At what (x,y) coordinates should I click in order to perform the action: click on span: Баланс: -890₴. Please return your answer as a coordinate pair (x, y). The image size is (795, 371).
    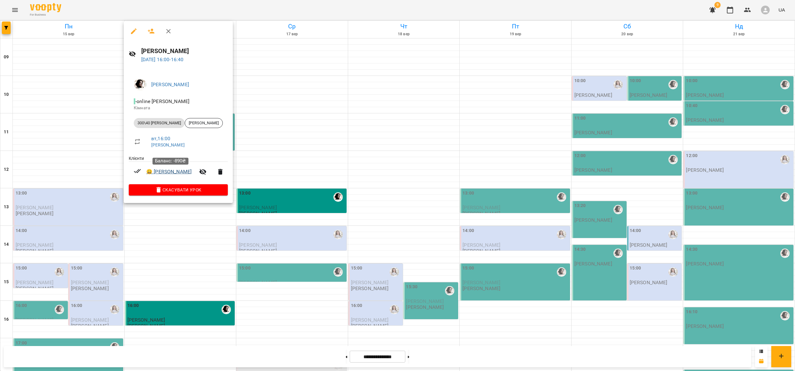
    Looking at the image, I should click on (170, 161).